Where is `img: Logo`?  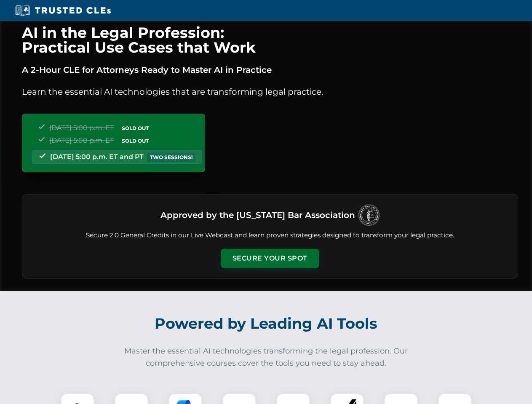
img: Logo is located at coordinates (369, 215).